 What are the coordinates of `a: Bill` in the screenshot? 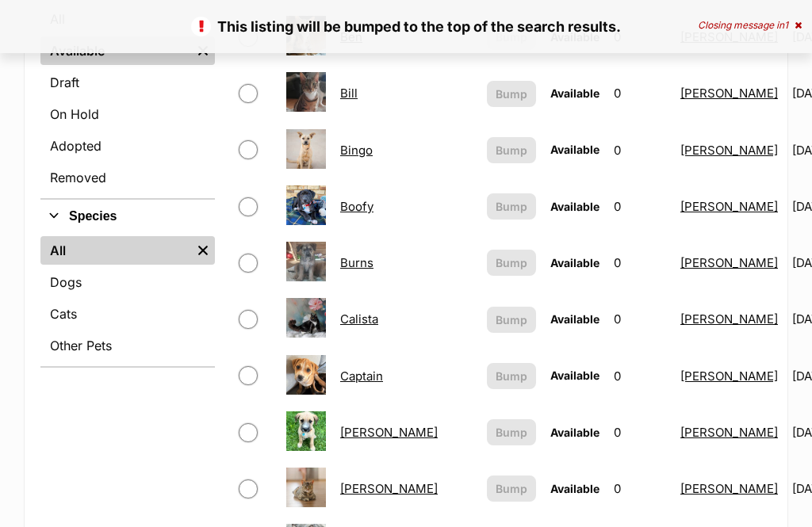 It's located at (349, 93).